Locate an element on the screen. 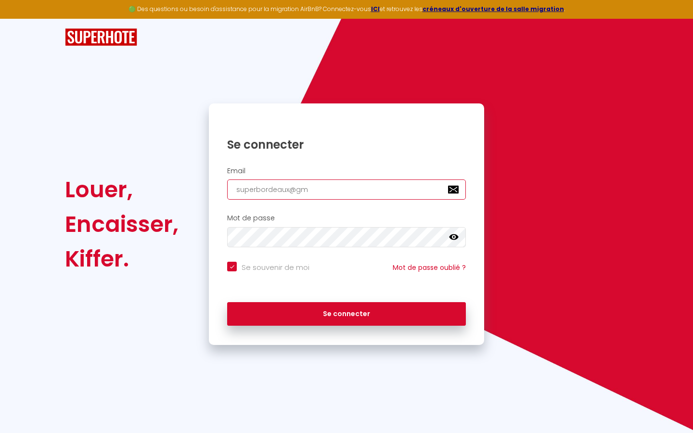  div: Louer, is located at coordinates (122, 190).